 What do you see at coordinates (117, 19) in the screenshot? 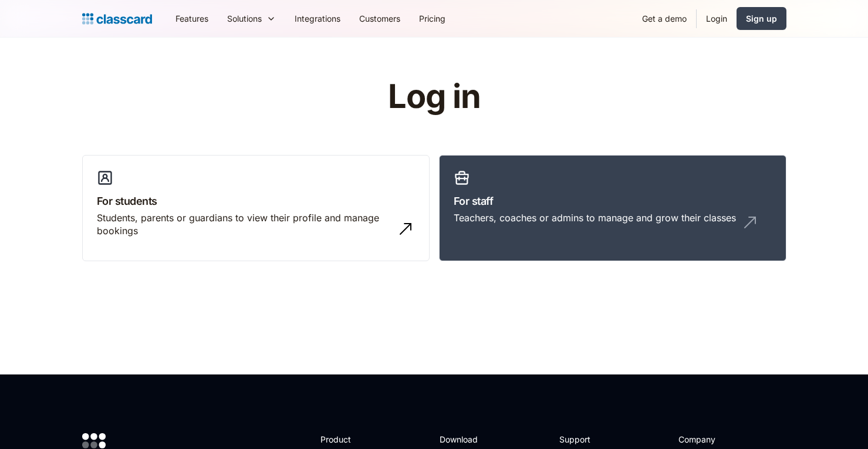
I see `a: home` at bounding box center [117, 19].